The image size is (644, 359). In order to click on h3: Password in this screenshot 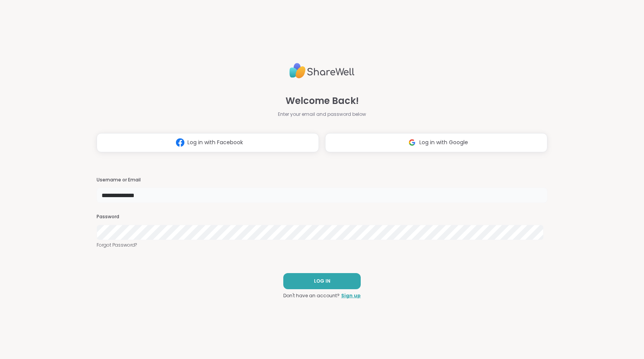, I will do `click(322, 217)`.